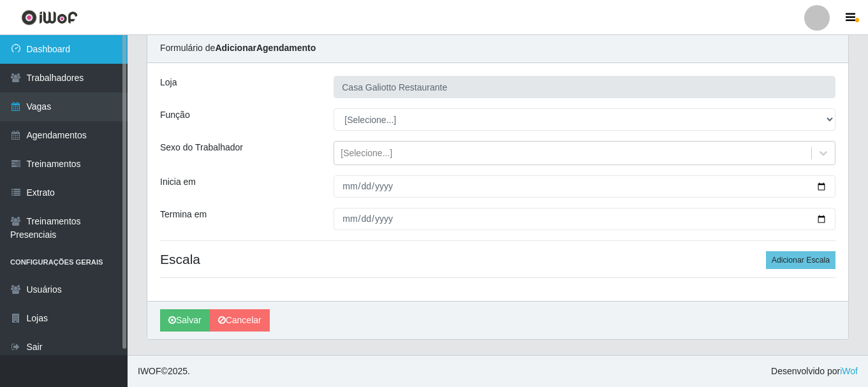 The image size is (868, 387). Describe the element at coordinates (498, 259) in the screenshot. I see `h4: Escala` at that location.